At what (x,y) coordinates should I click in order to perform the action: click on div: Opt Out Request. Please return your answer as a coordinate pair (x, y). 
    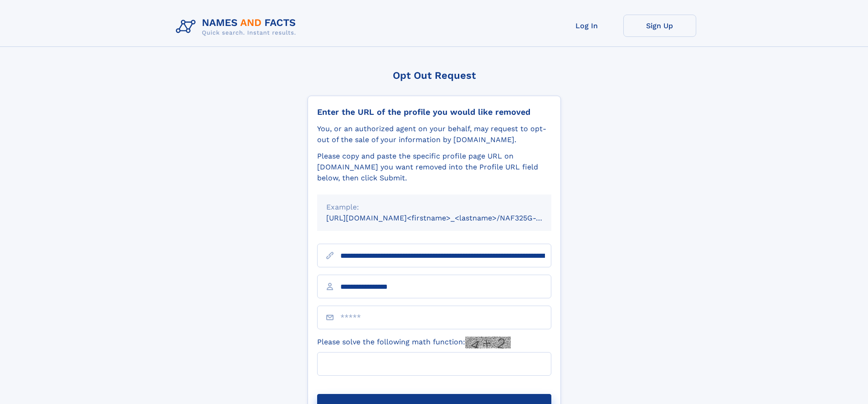
    Looking at the image, I should click on (434, 75).